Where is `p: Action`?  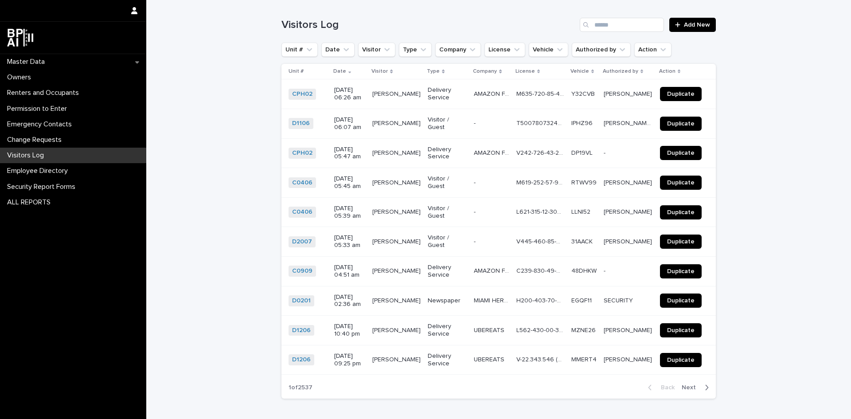 p: Action is located at coordinates (667, 71).